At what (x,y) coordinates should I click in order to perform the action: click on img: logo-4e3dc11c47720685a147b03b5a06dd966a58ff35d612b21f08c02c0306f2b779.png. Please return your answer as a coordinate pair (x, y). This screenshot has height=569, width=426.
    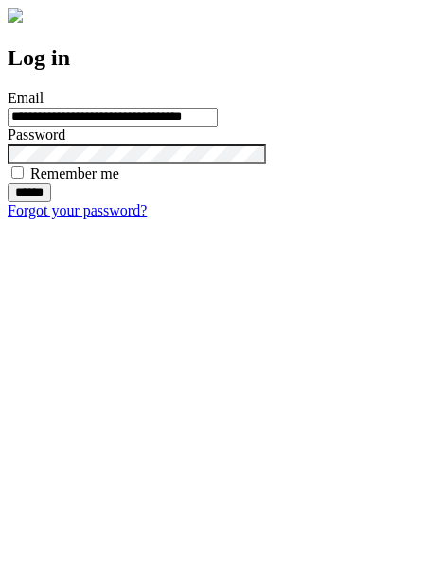
    Looking at the image, I should click on (15, 15).